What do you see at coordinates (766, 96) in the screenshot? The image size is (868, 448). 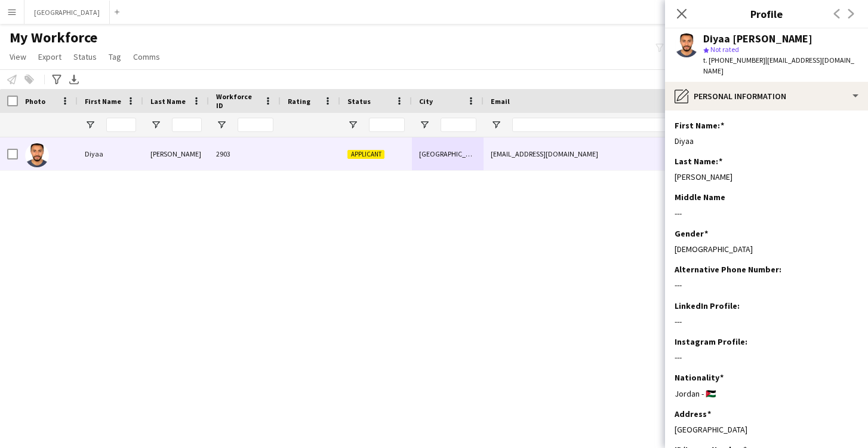 I see `div: Personal Information` at bounding box center [766, 96].